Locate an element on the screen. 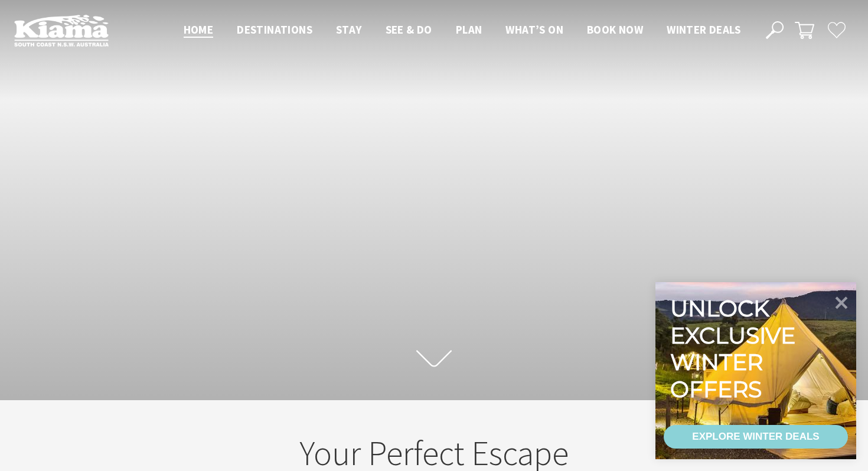 The width and height of the screenshot is (868, 471). span: Plan is located at coordinates (469, 29).